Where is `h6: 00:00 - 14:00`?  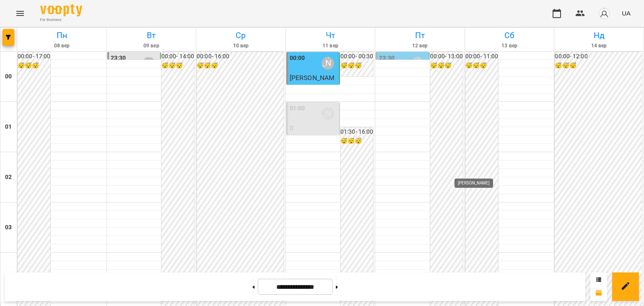
h6: 00:00 - 14:00 is located at coordinates (177, 56).